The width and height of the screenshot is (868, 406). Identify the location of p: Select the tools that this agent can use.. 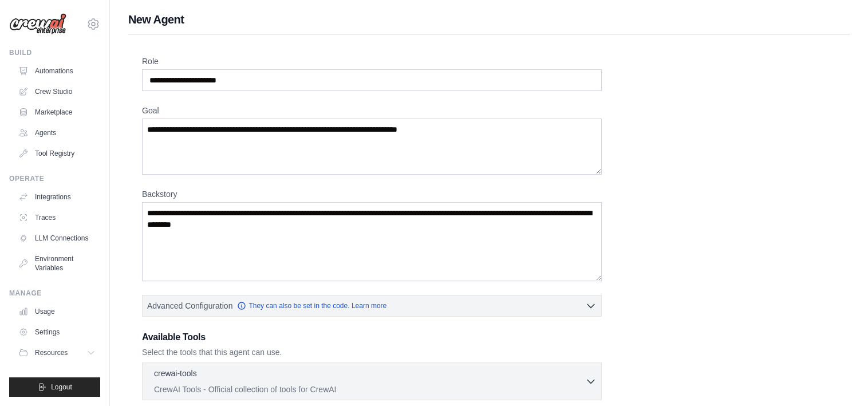
(371, 352).